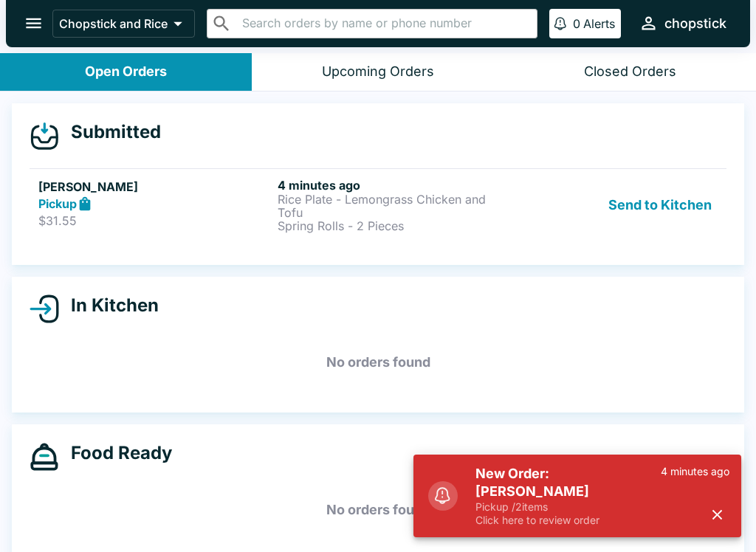  What do you see at coordinates (34, 23) in the screenshot?
I see `button: open drawer` at bounding box center [34, 23].